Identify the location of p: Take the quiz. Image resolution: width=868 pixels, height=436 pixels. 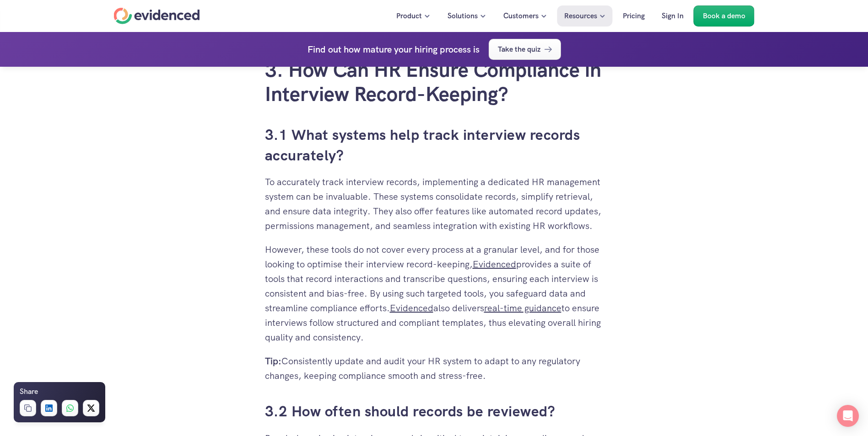
(519, 49).